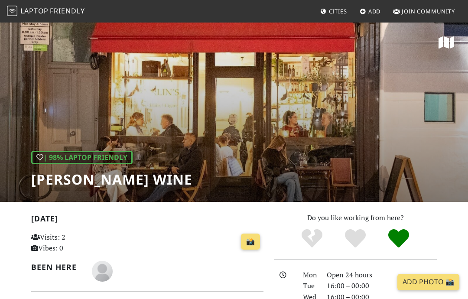 The width and height of the screenshot is (468, 299). What do you see at coordinates (399, 239) in the screenshot?
I see `div: Definitely!` at bounding box center [399, 239].